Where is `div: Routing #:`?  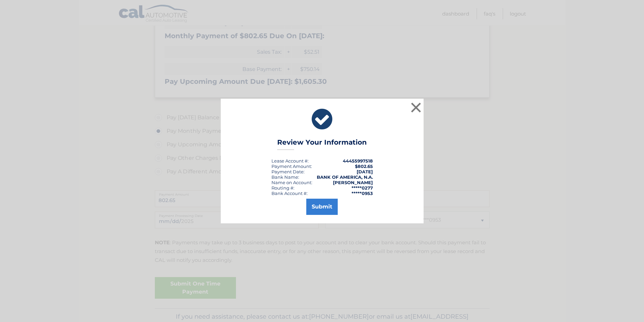 div: Routing #: is located at coordinates (283, 188).